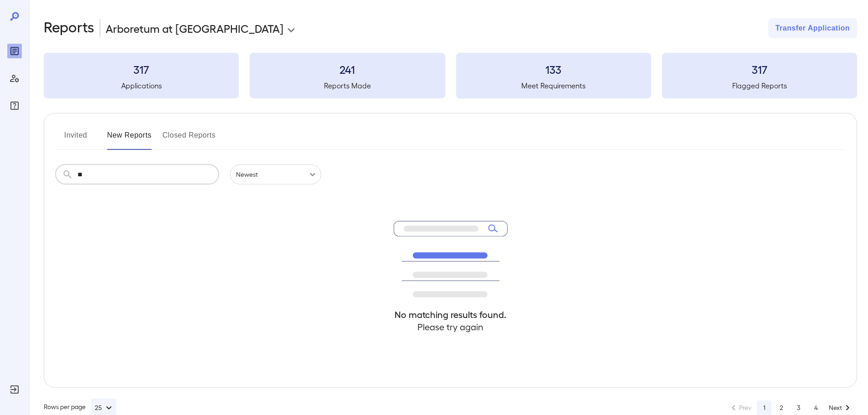 The image size is (868, 415). I want to click on div: Reports, so click(15, 51).